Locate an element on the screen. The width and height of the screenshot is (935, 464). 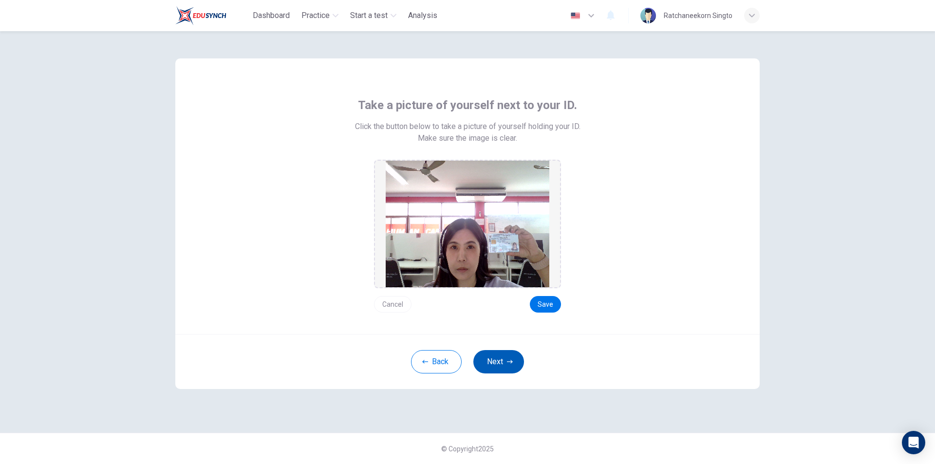
button: Save is located at coordinates (546, 304).